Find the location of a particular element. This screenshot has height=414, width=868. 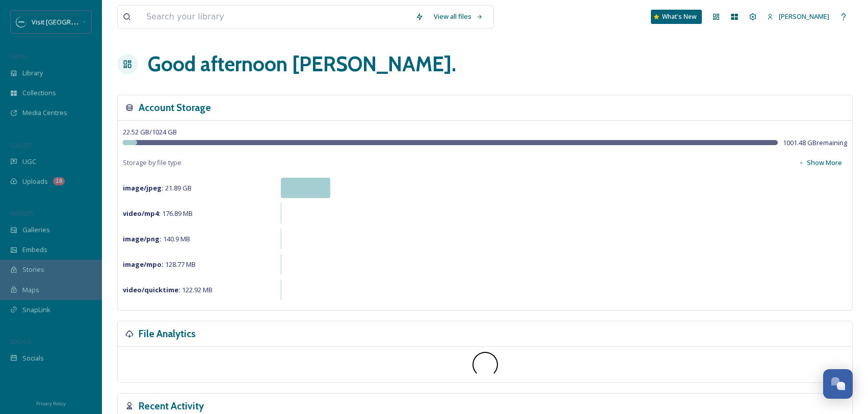

a: What's New is located at coordinates (676, 17).